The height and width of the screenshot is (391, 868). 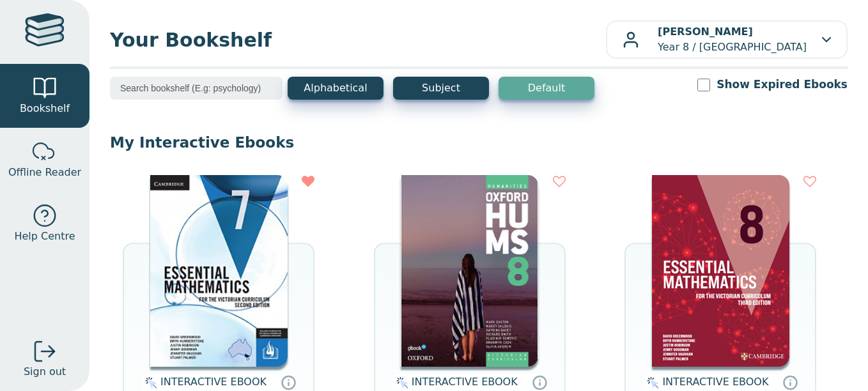 What do you see at coordinates (219, 271) in the screenshot?
I see `img: 02a8f52d-8c91-e911-a97e-0272d098c78b.jpg` at bounding box center [219, 271].